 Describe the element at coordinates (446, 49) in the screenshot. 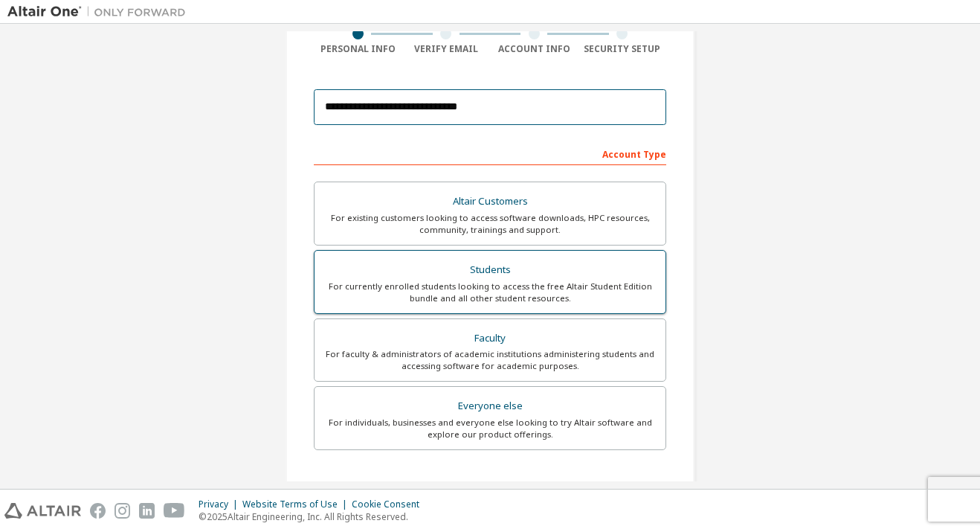

I see `div: Verify Email` at that location.